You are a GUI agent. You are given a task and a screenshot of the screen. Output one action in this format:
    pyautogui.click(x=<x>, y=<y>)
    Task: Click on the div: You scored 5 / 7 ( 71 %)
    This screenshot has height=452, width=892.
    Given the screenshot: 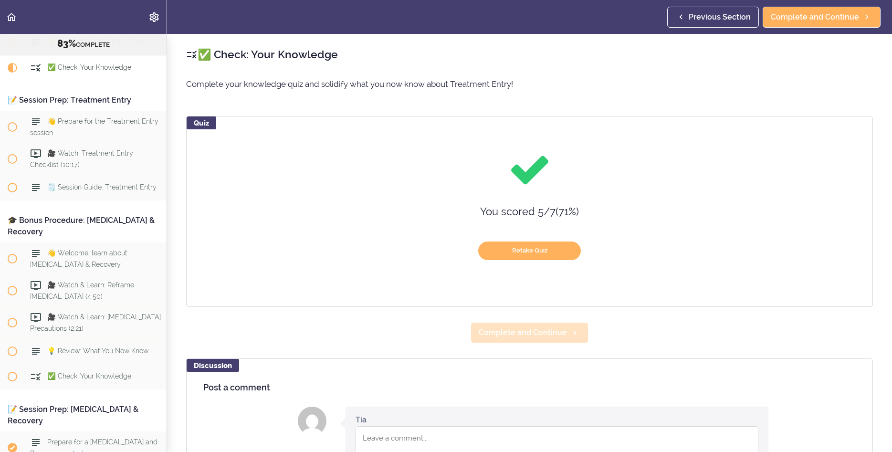 What is the action you would take?
    pyautogui.click(x=530, y=211)
    